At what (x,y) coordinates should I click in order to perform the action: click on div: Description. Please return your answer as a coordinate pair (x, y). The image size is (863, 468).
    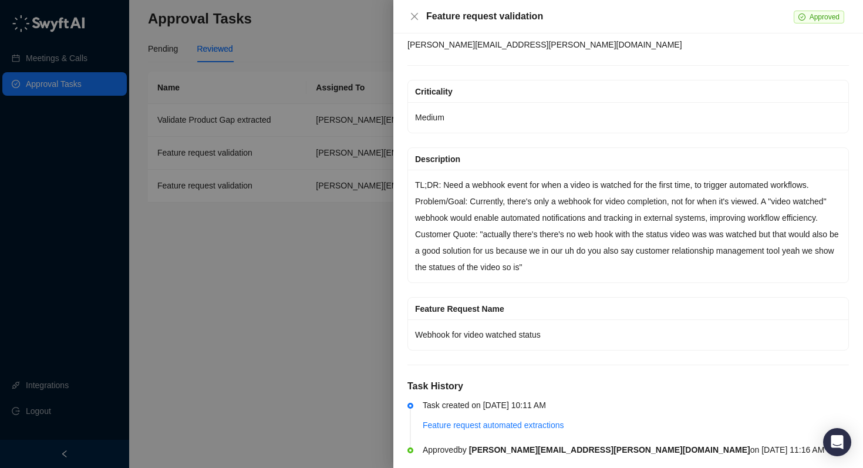
    Looking at the image, I should click on (628, 159).